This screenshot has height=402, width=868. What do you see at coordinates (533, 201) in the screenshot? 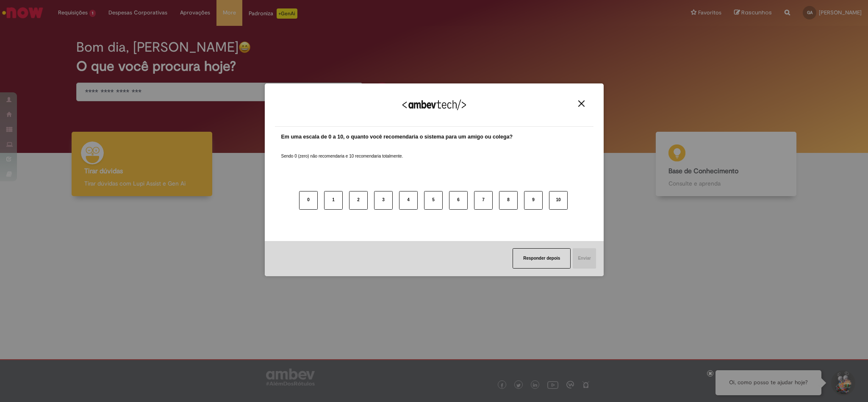
I see `button: 9` at bounding box center [533, 201].